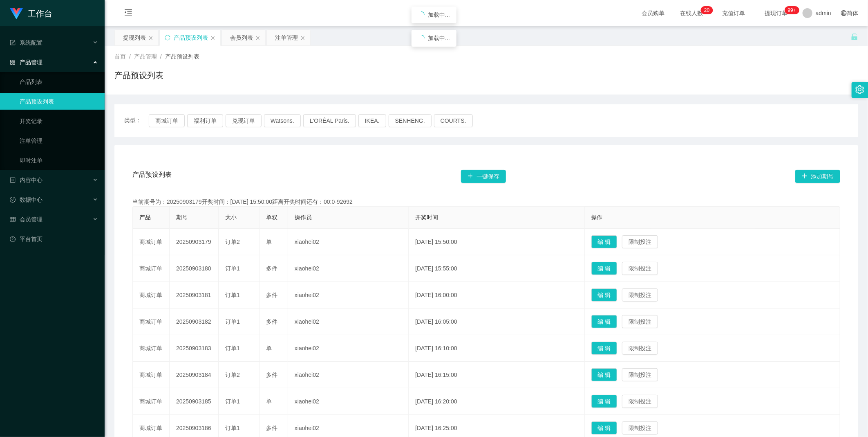 The image size is (868, 437). Describe the element at coordinates (859, 89) in the screenshot. I see `i: 图标: setting` at that location.